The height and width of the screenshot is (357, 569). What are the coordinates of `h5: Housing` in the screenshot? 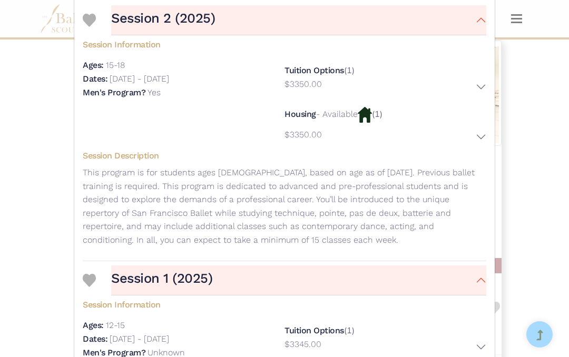 It's located at (300, 114).